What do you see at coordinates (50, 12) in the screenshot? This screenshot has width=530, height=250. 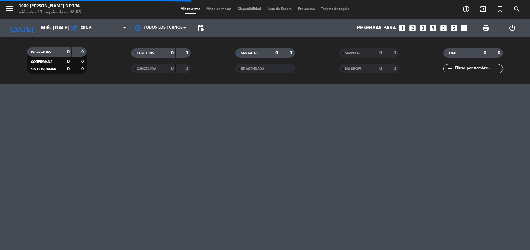 I see `div: miércoles 17. septiembre - 16:55` at bounding box center [50, 12].